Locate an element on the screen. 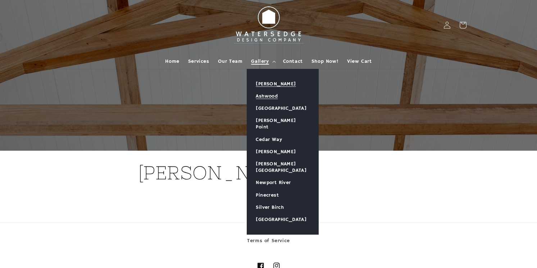 This screenshot has height=268, width=537. a: Our Team is located at coordinates (230, 61).